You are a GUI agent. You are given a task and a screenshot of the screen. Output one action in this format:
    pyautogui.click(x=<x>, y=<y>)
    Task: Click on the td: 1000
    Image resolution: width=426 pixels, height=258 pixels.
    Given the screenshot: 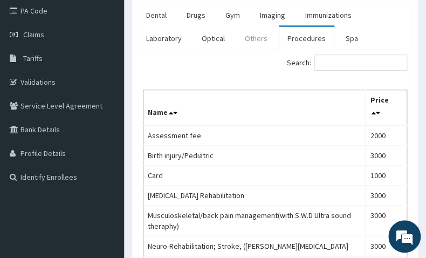 What is the action you would take?
    pyautogui.click(x=386, y=175)
    